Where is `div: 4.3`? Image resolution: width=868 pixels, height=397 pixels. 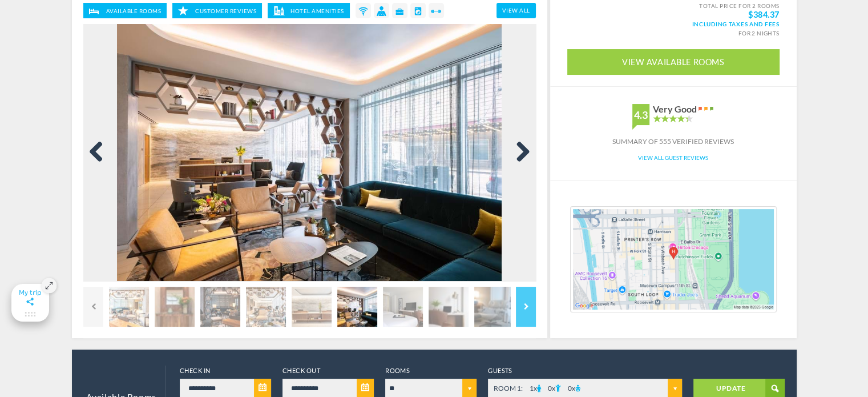
div: 4.3 is located at coordinates (641, 114).